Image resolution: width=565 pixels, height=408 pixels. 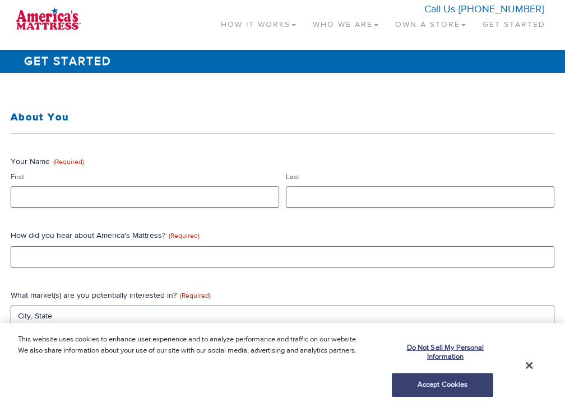 I want to click on input: City, State, so click(x=282, y=316).